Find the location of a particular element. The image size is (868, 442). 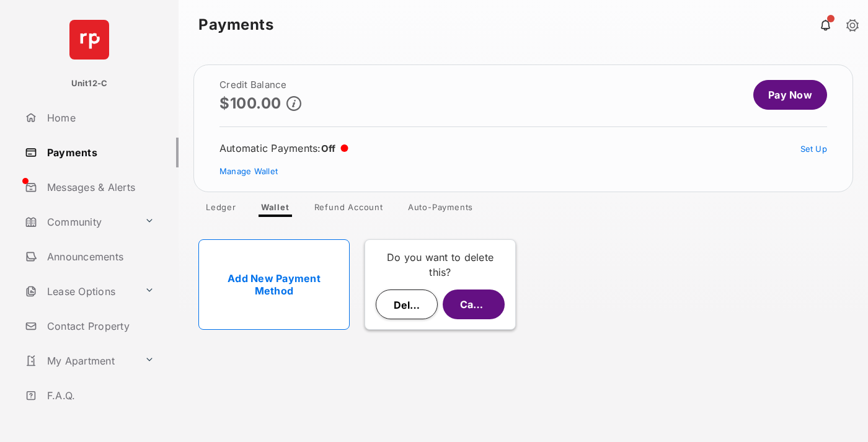

a: Auto-Payments is located at coordinates (440, 209).